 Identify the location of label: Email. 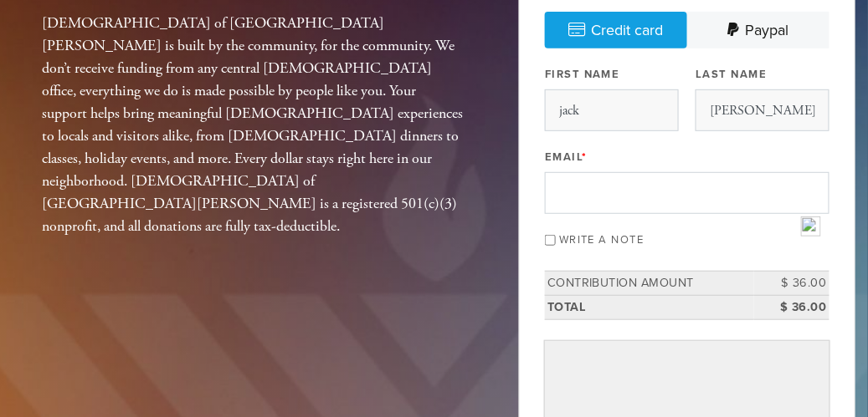
(566, 157).